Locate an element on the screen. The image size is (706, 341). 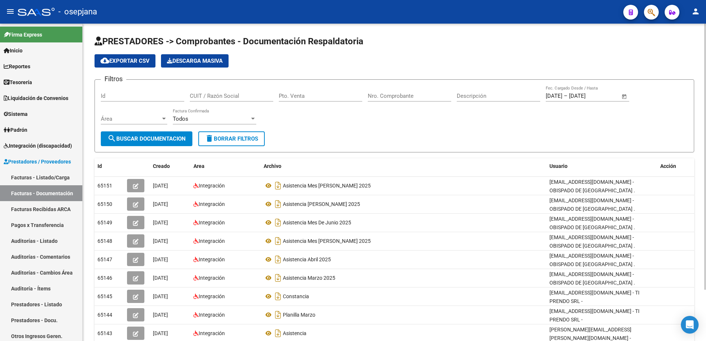
span: Liquidación de Convenios is located at coordinates (36, 98).